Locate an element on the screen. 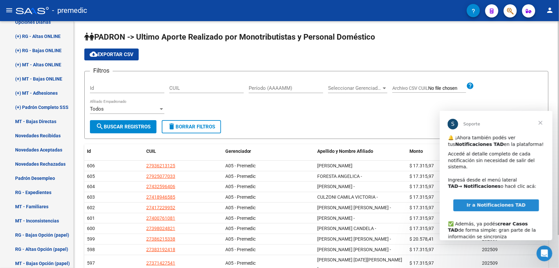 This screenshot has width=559, height=268. span: 604 is located at coordinates (91, 186).